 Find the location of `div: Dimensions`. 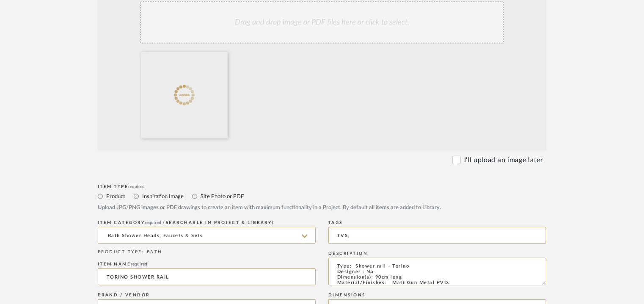

div: Dimensions is located at coordinates (437, 295).